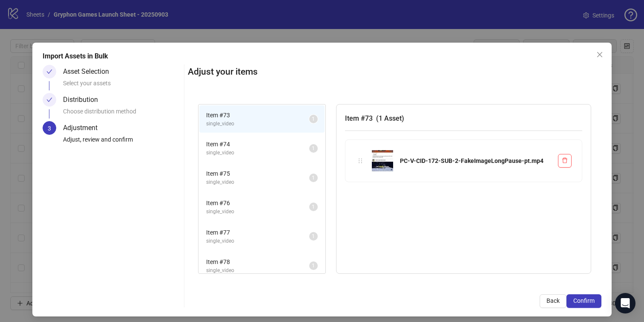  What do you see at coordinates (258, 173) in the screenshot?
I see `span: Item # 75` at bounding box center [258, 173].